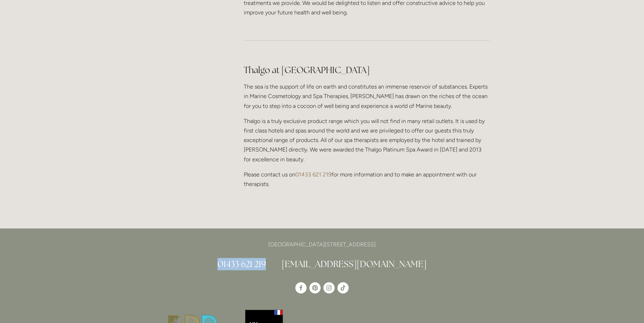 Image resolution: width=644 pixels, height=323 pixels. Describe the element at coordinates (367, 96) in the screenshot. I see `p: The sea is the support of life on earth and constitutes an immense reservoir of substances. Exper...` at that location.